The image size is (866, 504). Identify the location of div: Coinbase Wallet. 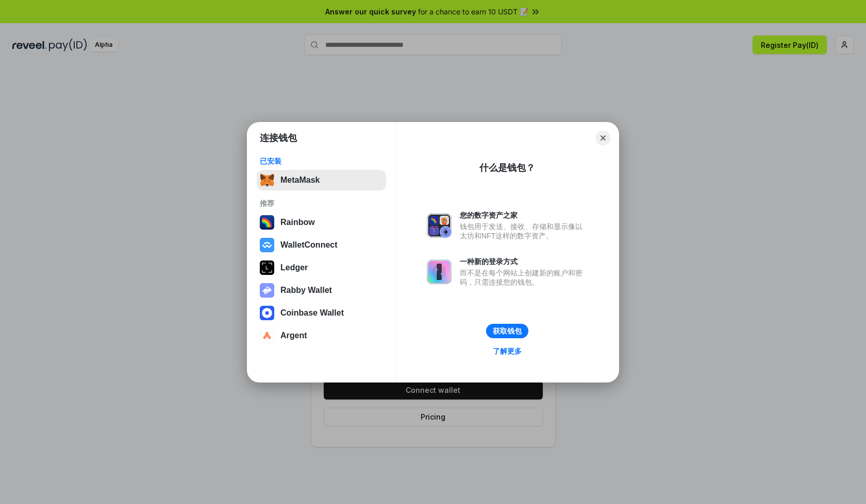
(312, 313).